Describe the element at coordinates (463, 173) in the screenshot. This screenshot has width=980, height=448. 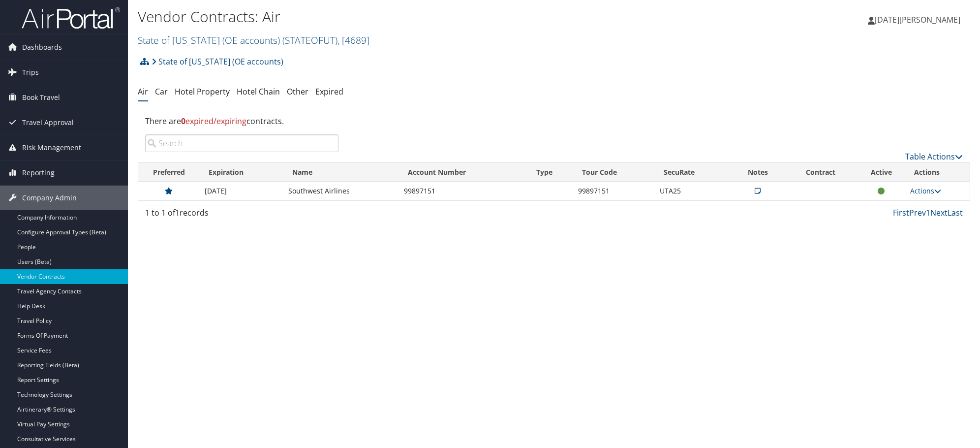
I see `th: Account Number: activate to sort column ascending` at that location.